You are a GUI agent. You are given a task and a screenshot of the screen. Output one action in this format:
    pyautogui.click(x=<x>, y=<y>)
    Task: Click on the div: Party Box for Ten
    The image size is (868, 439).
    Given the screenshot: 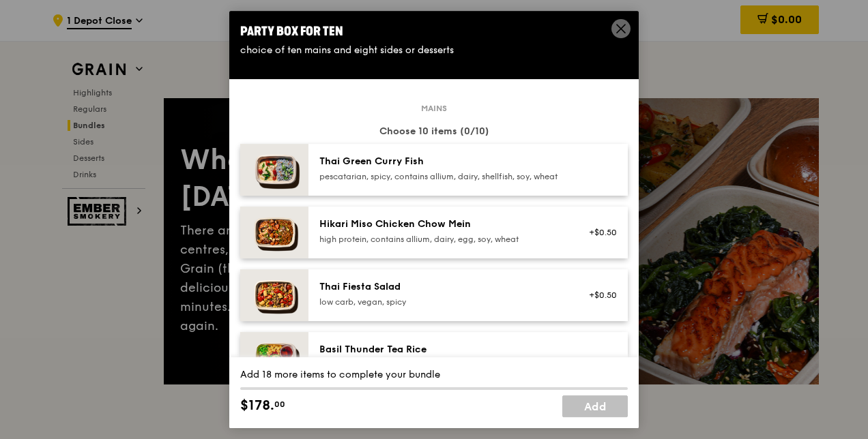 What is the action you would take?
    pyautogui.click(x=434, y=31)
    